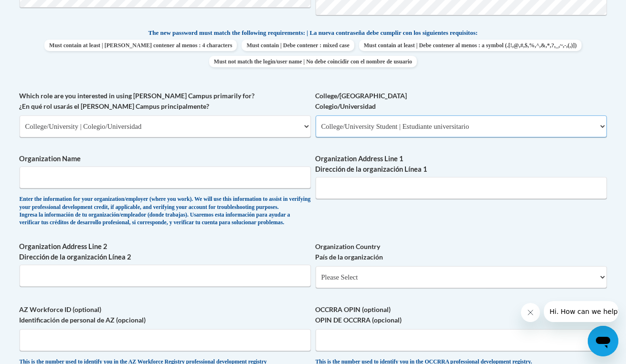 This screenshot has height=364, width=626. I want to click on span: The new password must match the following requirements: | La nueva contraseña debe cumplir con lo..., so click(313, 33).